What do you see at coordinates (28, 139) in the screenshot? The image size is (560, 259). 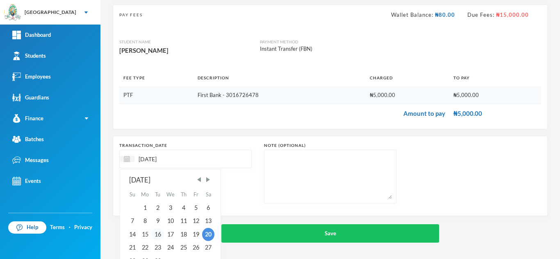 I see `div: Batches` at bounding box center [28, 139].